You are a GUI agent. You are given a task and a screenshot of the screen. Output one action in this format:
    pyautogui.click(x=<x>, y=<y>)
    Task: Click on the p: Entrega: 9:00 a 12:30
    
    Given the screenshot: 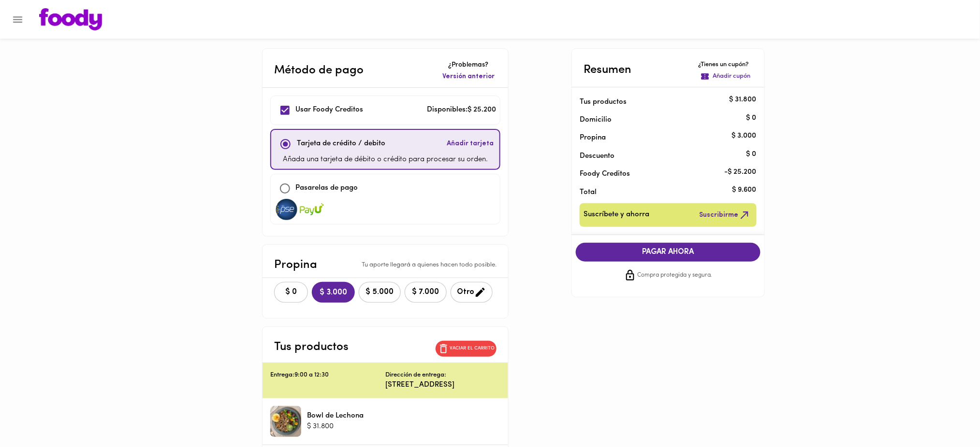 What is the action you would take?
    pyautogui.click(x=328, y=375)
    